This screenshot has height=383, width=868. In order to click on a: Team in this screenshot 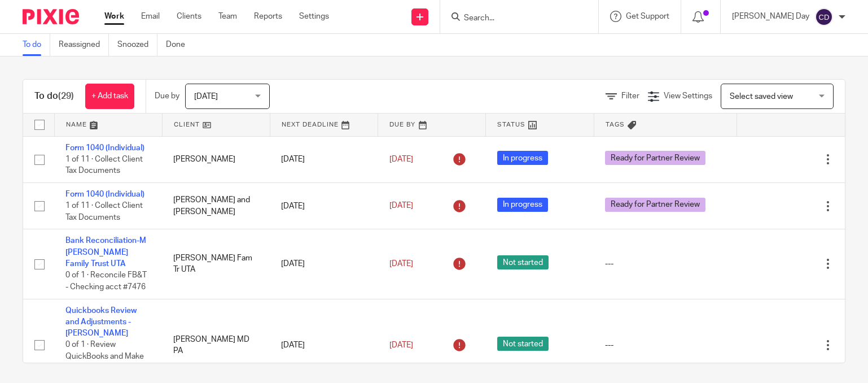, I will do `click(227, 16)`.